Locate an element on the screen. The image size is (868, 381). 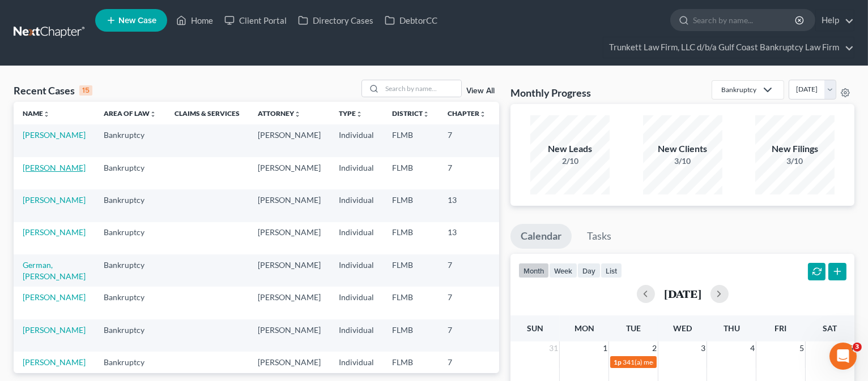
span: 6 is located at coordinates (851, 348).